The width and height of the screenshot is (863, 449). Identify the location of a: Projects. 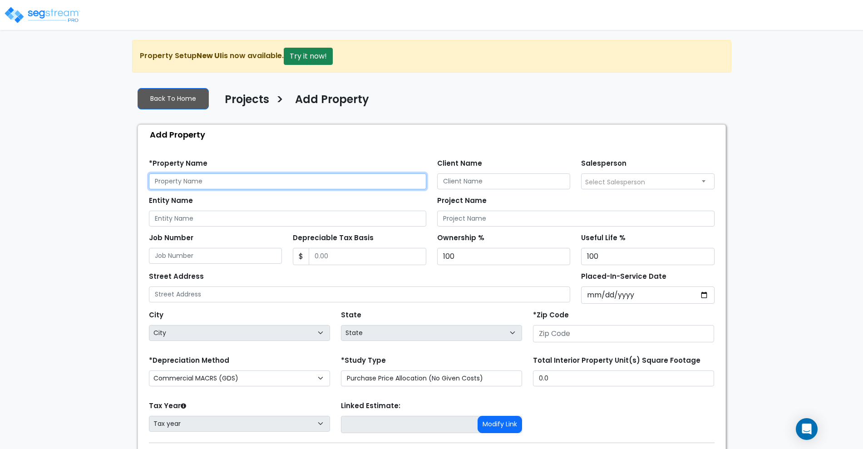
(243, 103).